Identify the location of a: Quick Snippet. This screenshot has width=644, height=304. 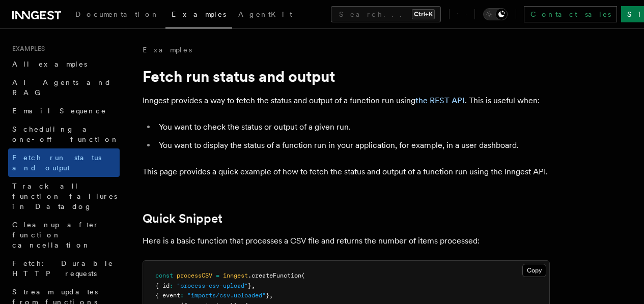
(182, 219).